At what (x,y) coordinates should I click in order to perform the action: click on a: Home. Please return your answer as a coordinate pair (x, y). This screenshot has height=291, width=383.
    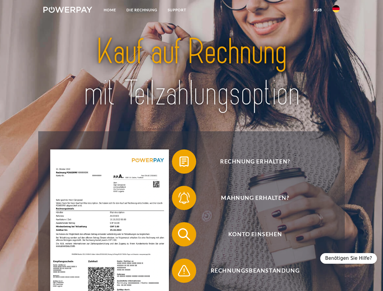
    Looking at the image, I should click on (110, 10).